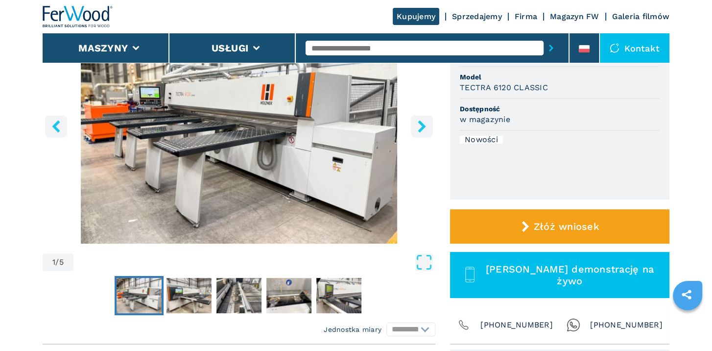 Image resolution: width=712 pixels, height=351 pixels. What do you see at coordinates (289, 295) in the screenshot?
I see `button: Go to Slide 4` at bounding box center [289, 295].